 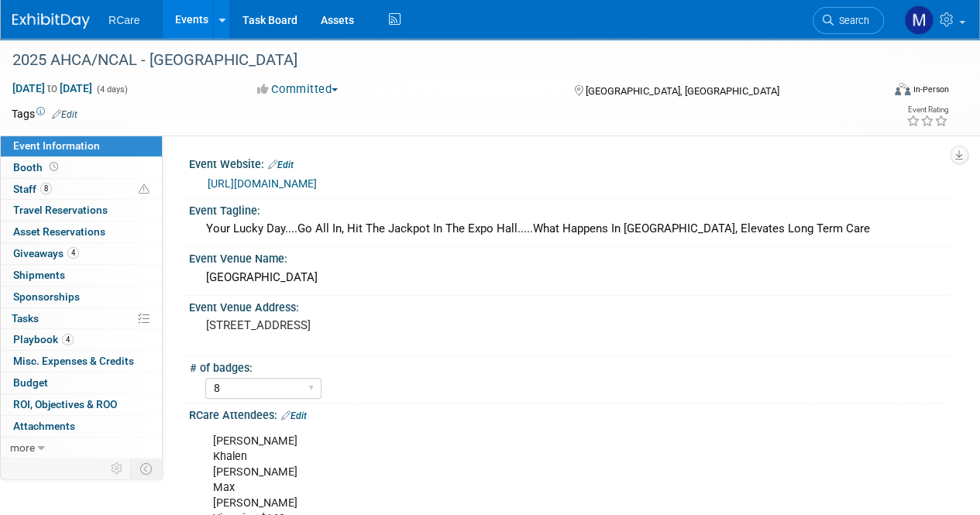 I want to click on span: ROI, Objectives & ROO, so click(x=65, y=404).